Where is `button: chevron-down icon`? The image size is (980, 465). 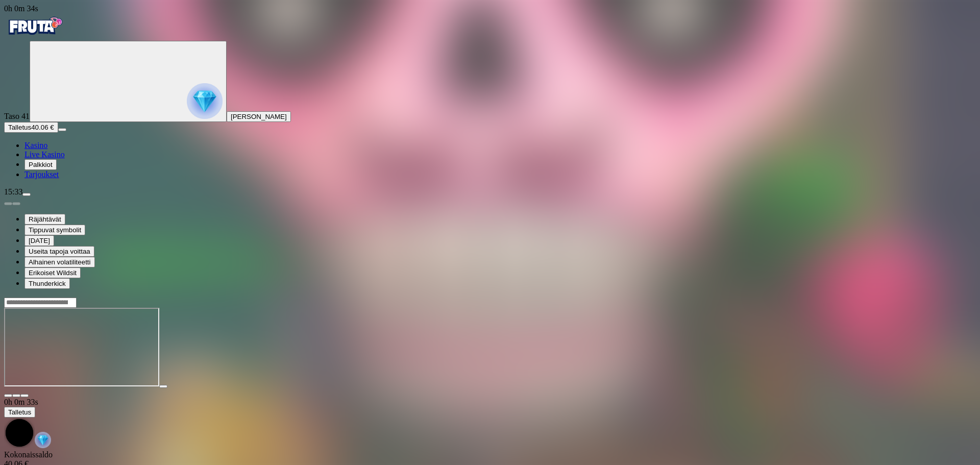 button: chevron-down icon is located at coordinates (16, 395).